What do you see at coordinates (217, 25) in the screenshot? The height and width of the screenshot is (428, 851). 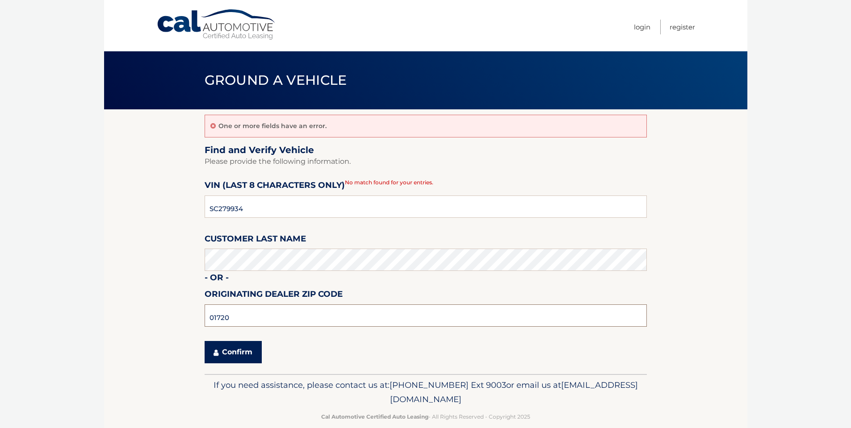 I see `a: Cal Automotive` at bounding box center [217, 25].